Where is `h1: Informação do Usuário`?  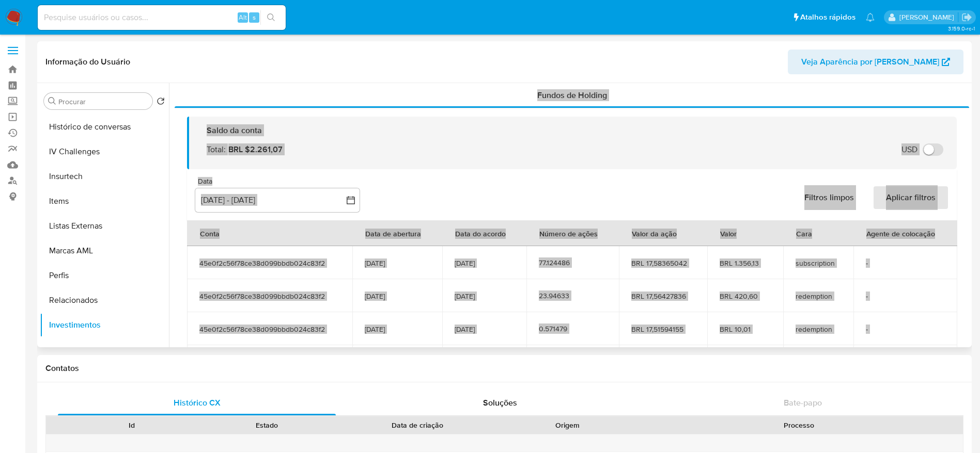 h1: Informação do Usuário is located at coordinates (88, 62).